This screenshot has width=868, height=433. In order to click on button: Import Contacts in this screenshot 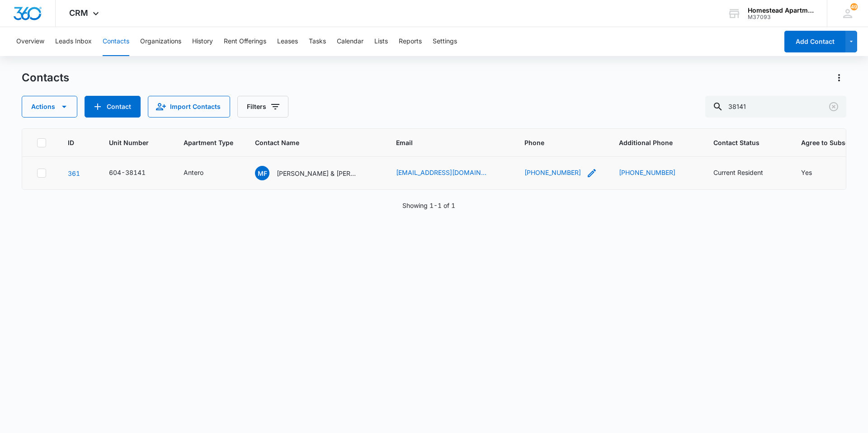, I will do `click(189, 107)`.